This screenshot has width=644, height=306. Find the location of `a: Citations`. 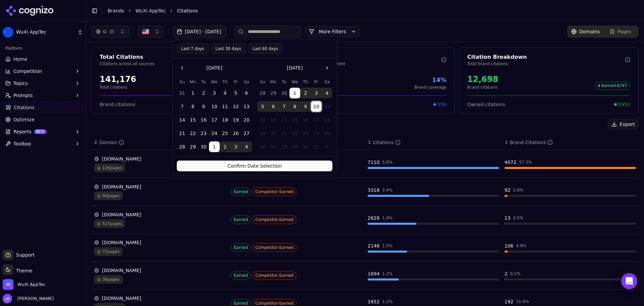

a: Citations is located at coordinates (42, 107).